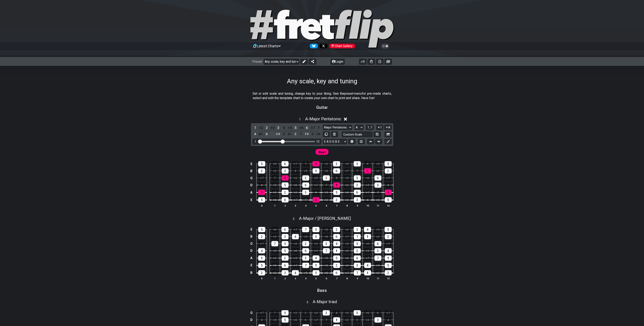  Describe the element at coordinates (304, 62) in the screenshot. I see `button: Edit Preset` at that location.